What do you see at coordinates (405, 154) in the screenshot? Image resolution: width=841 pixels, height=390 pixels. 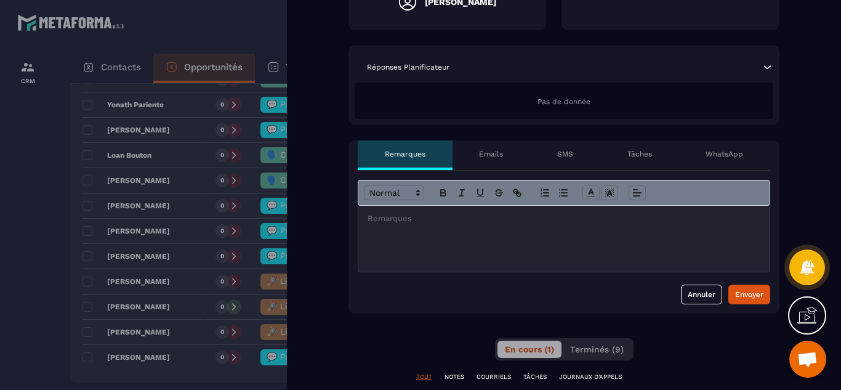 I see `p: Remarques` at bounding box center [405, 154].